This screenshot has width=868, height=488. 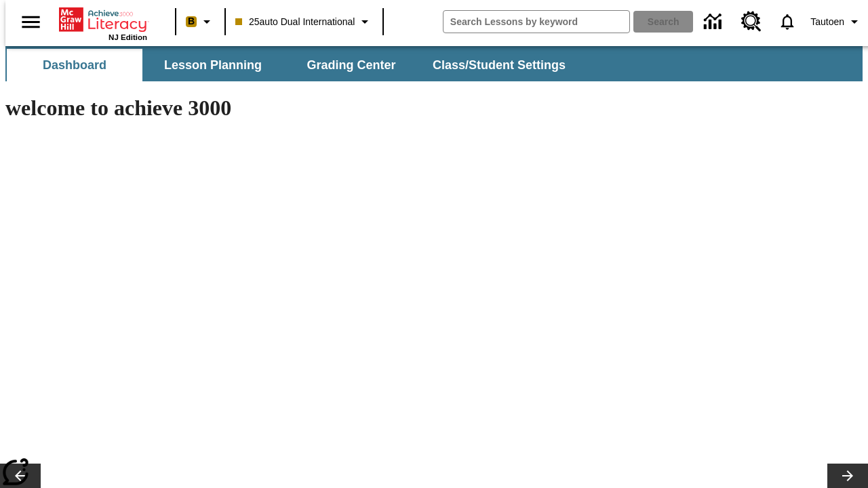 I want to click on span: Lesson Planning, so click(x=213, y=65).